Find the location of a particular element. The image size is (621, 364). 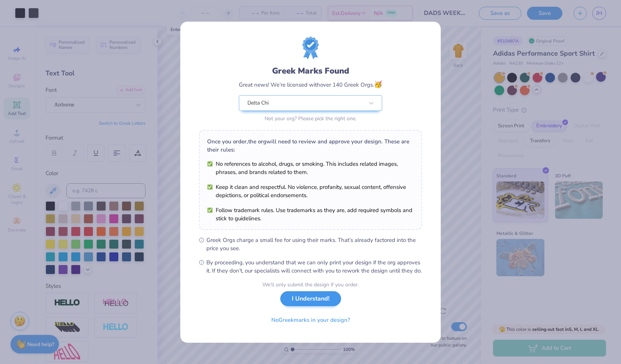

li: Follow trademark rules. Use trademarks as they are, add required symbols and stick to guidelines. is located at coordinates (310, 214).